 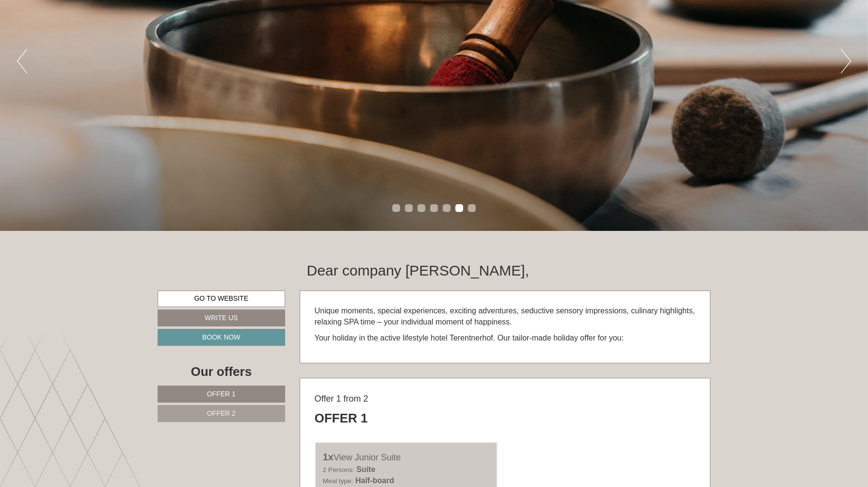 What do you see at coordinates (505, 316) in the screenshot?
I see `p: Unique moments, special experiences, exciting adventures, seductive sensory impressions, culinary...` at bounding box center [505, 316].